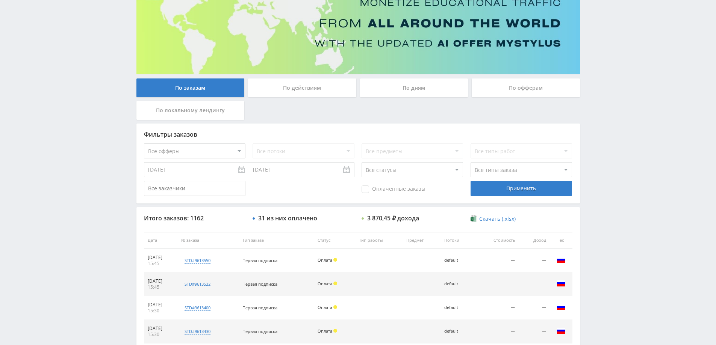 Image resolution: width=716 pixels, height=345 pixels. What do you see at coordinates (334, 240) in the screenshot?
I see `th: Статус` at bounding box center [334, 240].